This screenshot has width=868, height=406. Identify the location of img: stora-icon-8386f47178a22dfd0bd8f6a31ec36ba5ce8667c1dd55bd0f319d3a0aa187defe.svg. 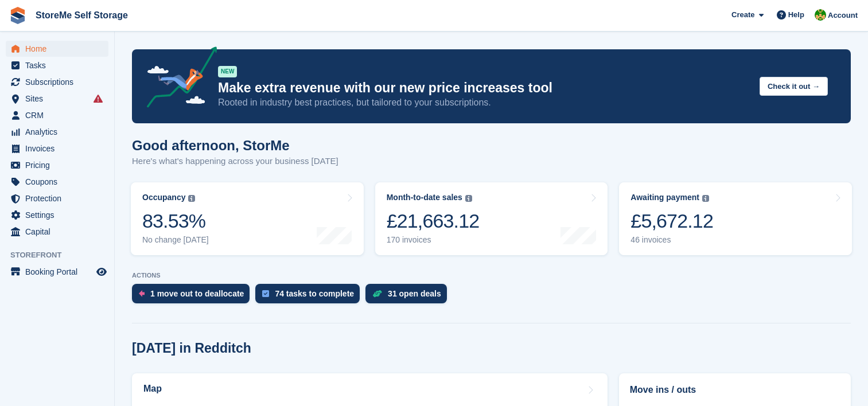
(18, 16).